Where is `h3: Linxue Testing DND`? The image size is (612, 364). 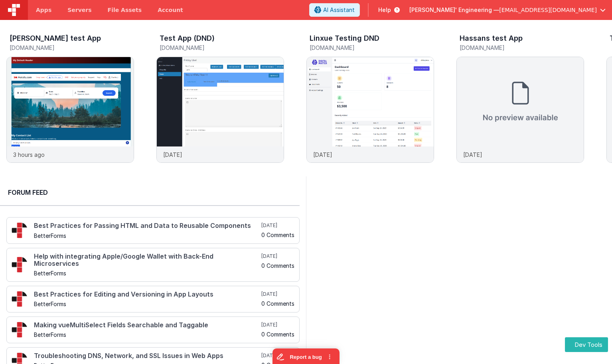
h3: Linxue Testing DND is located at coordinates (345, 38).